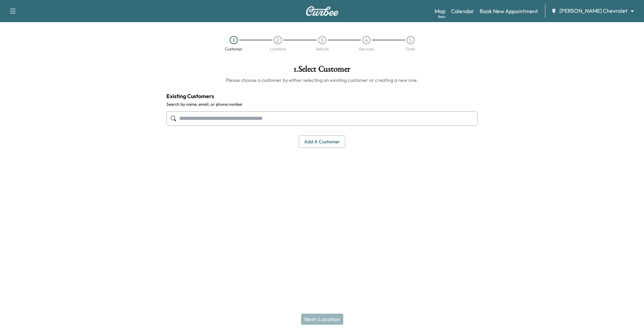 This screenshot has width=644, height=333. I want to click on h1: 1 . Select Customer, so click(322, 71).